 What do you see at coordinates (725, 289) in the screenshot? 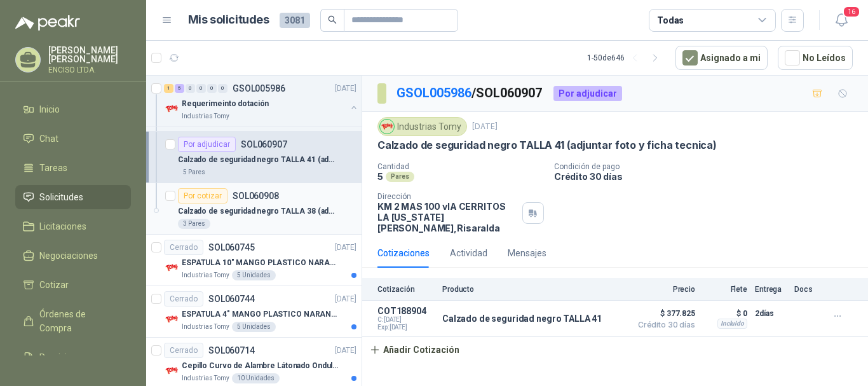
I see `p: Flete` at bounding box center [725, 289].